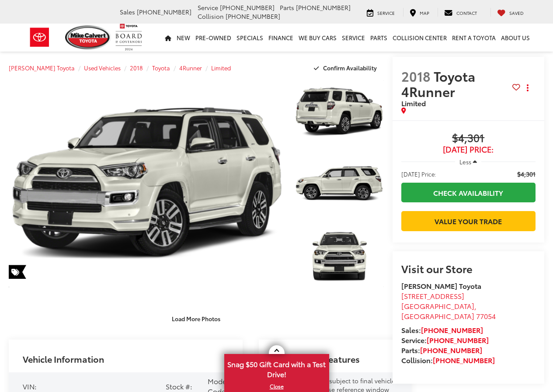  Describe the element at coordinates (528, 88) in the screenshot. I see `span: dropdown dots` at that location.